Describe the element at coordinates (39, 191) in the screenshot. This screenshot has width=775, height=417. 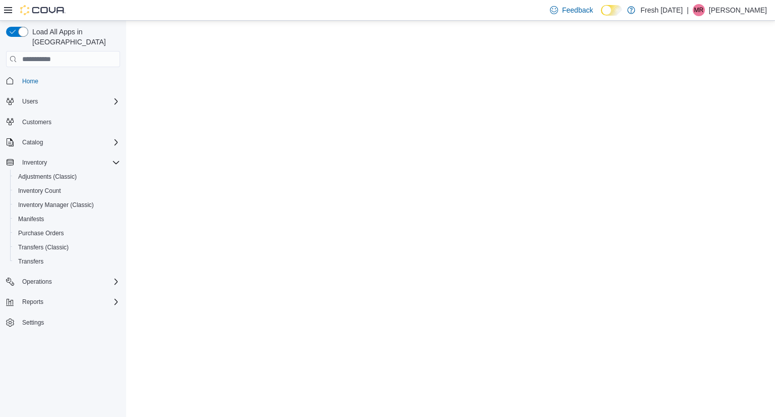
I see `a: Inventory Count` at that location.